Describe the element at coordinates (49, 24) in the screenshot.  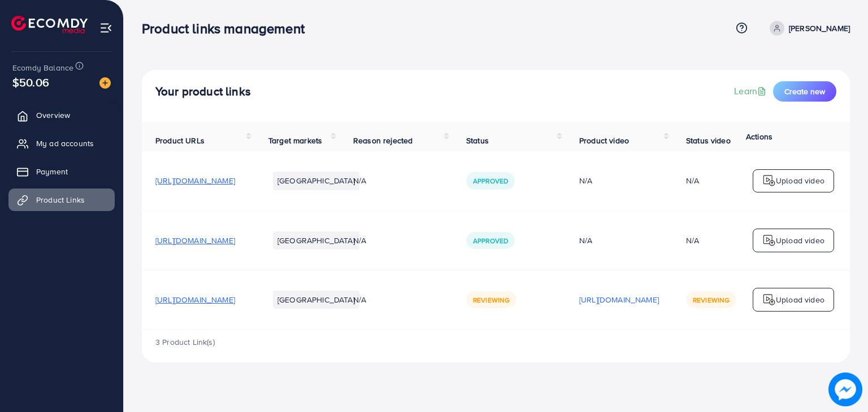
I see `a: logo` at that location.